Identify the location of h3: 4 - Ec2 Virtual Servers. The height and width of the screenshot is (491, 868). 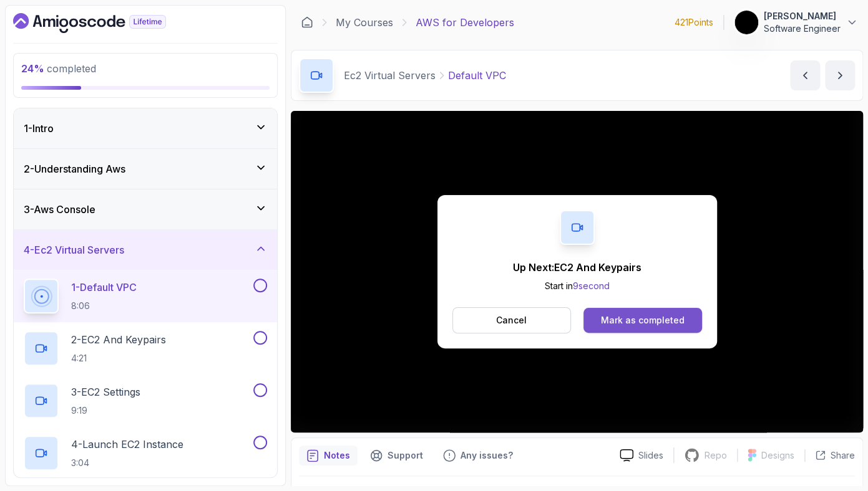
(73, 250).